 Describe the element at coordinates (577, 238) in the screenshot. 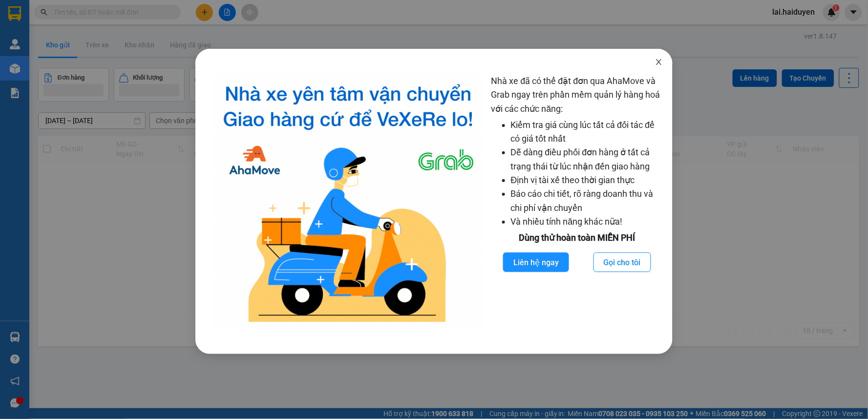

I see `div: Dùng thử hoàn toàn MIỄN PHÍ` at that location.